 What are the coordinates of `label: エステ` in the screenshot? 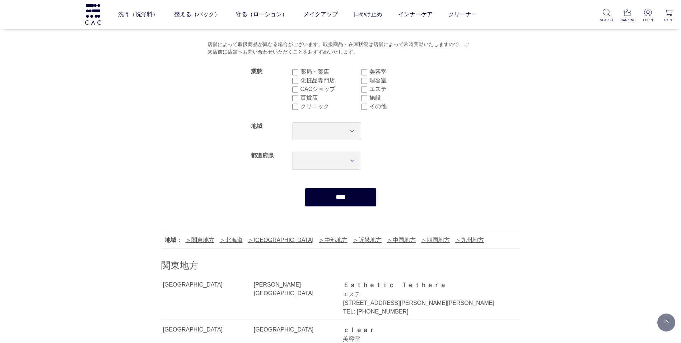 It's located at (400, 89).